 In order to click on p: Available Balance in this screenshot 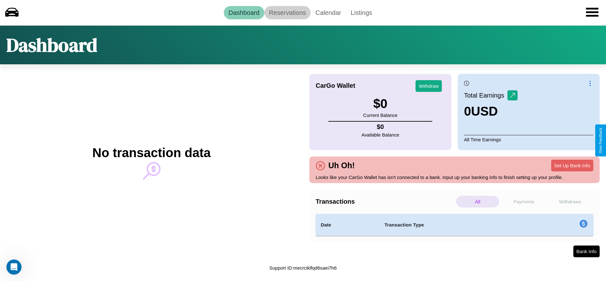, I will do `click(380, 135)`.